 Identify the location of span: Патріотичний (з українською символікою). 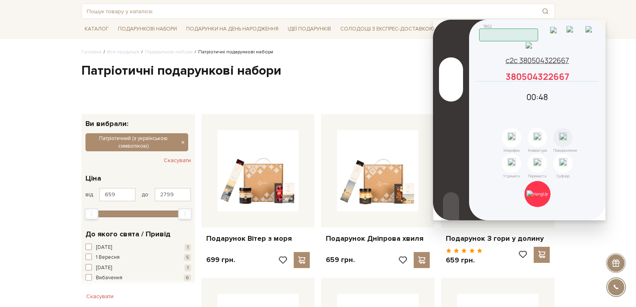
(133, 142).